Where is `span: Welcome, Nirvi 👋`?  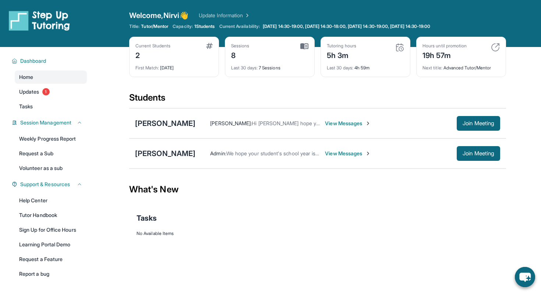
span: Welcome, Nirvi 👋 is located at coordinates (159, 15).